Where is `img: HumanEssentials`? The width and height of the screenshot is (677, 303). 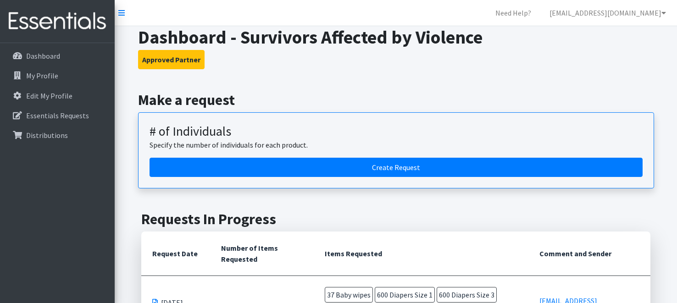
img: HumanEssentials is located at coordinates (57, 21).